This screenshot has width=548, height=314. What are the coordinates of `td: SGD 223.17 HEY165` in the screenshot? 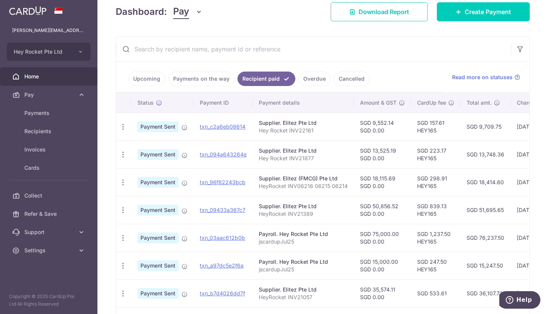 It's located at (435, 154).